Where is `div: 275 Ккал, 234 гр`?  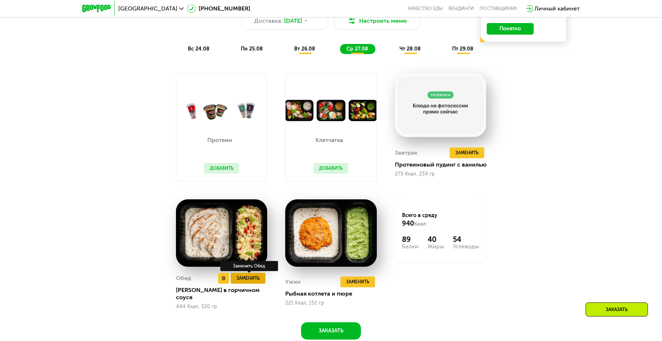 div: 275 Ккал, 234 гр is located at coordinates (440, 174).